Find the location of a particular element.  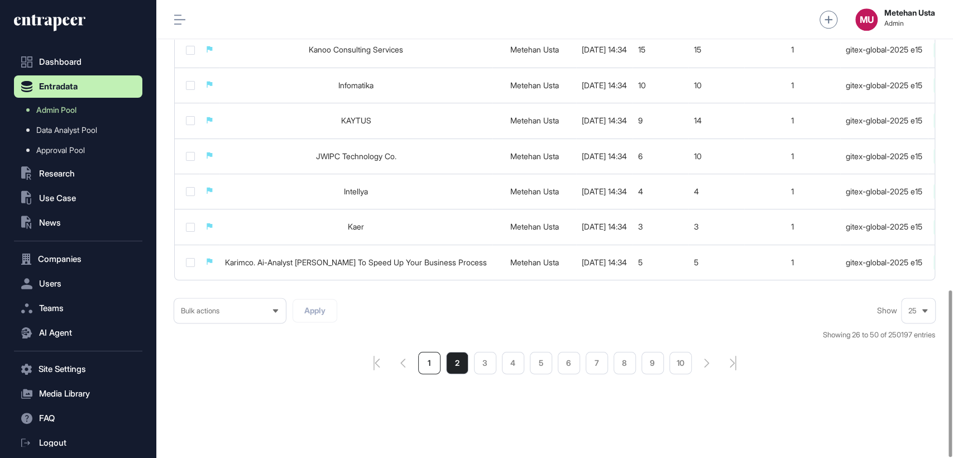

button: News is located at coordinates (78, 223).